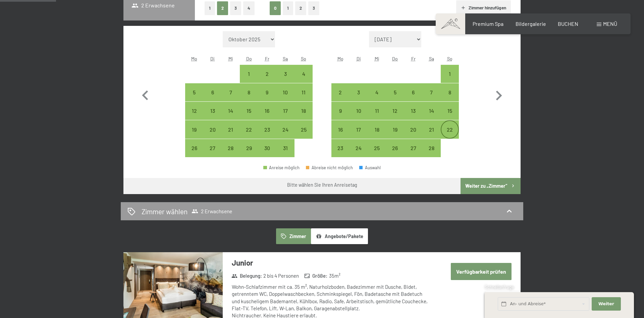 This screenshot has width=644, height=318. What do you see at coordinates (499, 94) in the screenshot?
I see `button: Nächster Monat` at bounding box center [499, 94].